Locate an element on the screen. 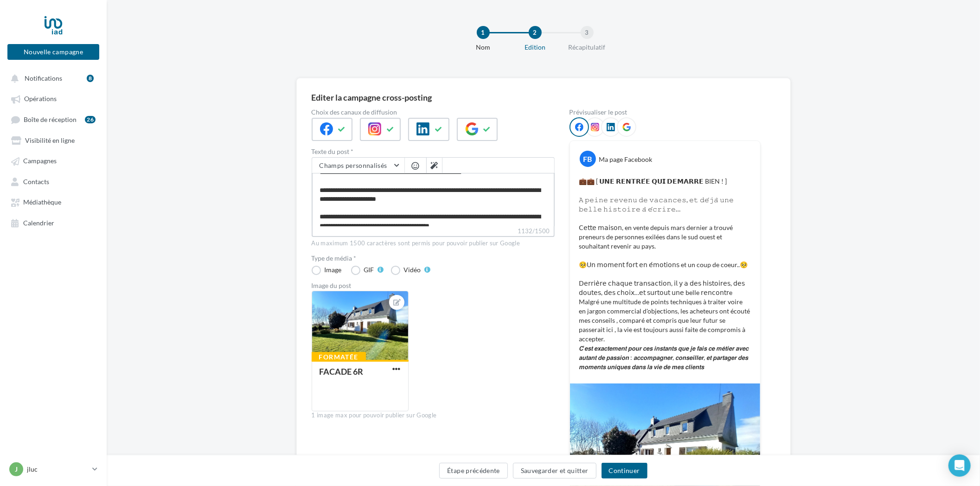 Image resolution: width=980 pixels, height=486 pixels. div: Nom is located at coordinates (484, 47).